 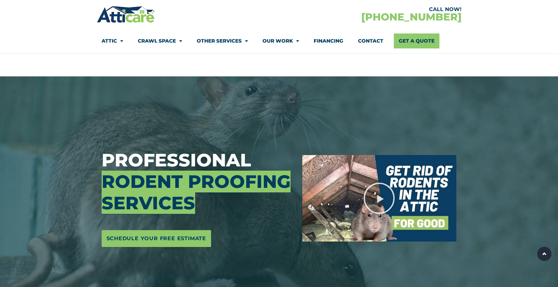 I want to click on span: Schedule Your Free Estimate, so click(x=156, y=239).